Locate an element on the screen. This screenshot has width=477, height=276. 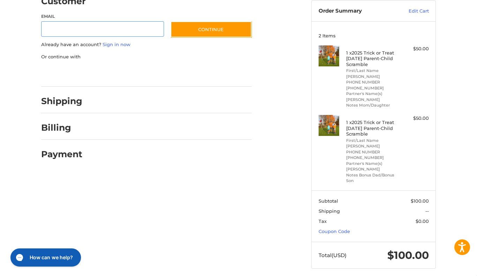
a: Sign in now is located at coordinates (117, 44).